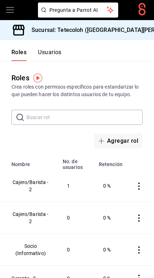 The width and height of the screenshot is (154, 278). What do you see at coordinates (10, 10) in the screenshot?
I see `button: open drawer` at bounding box center [10, 10].